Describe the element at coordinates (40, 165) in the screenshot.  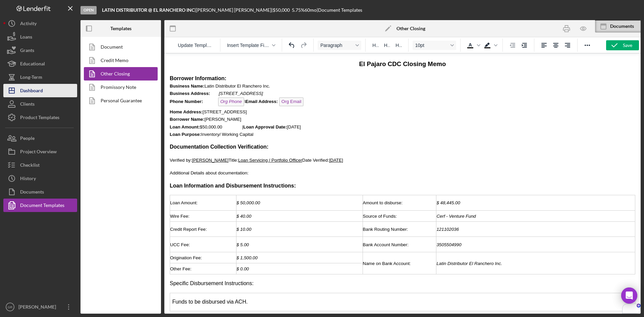
I see `a: Checklist` at that location.